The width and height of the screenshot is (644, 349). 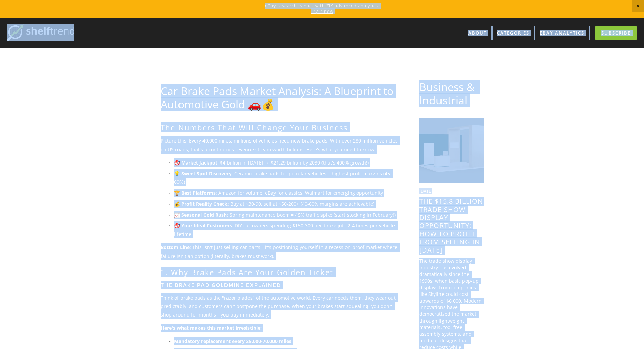 I want to click on p: : Buy at $30-90, sell at $50-200+ (40-60% margins are achievable), so click(x=286, y=204).